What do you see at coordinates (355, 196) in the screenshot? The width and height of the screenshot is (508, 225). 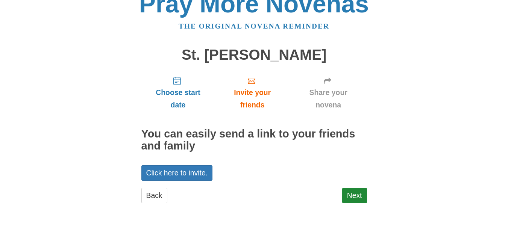 I see `a: Next` at bounding box center [355, 196].